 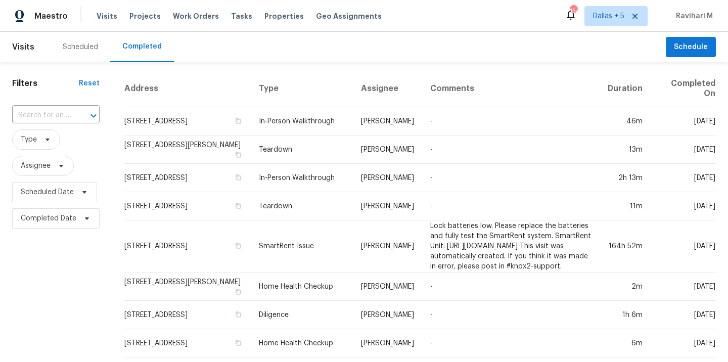 What do you see at coordinates (242, 16) in the screenshot?
I see `span: Tasks` at bounding box center [242, 16].